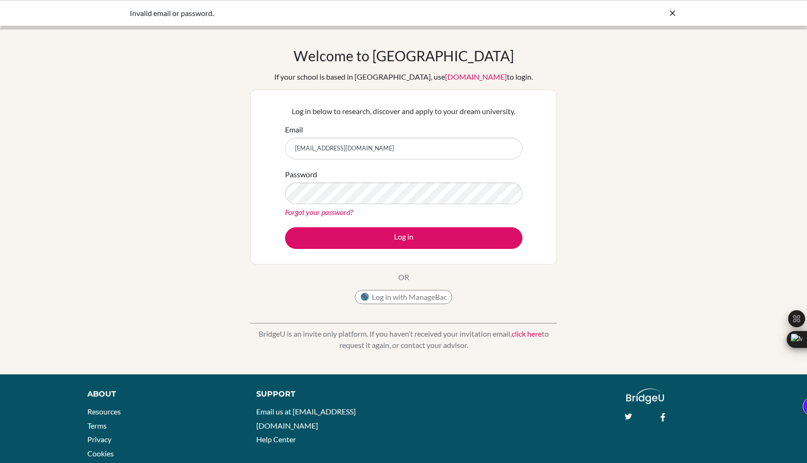 This screenshot has width=807, height=463. Describe the element at coordinates (403, 297) in the screenshot. I see `button: Log in with ManageBac` at that location.